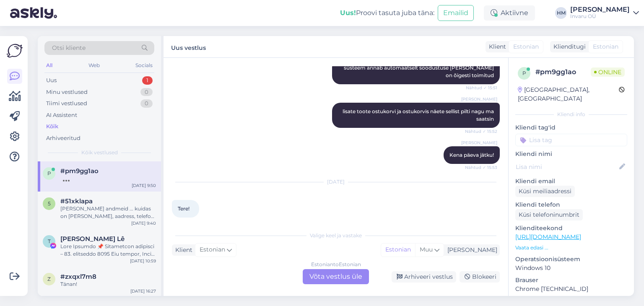  I want to click on div: AI Assistent, so click(61, 115).